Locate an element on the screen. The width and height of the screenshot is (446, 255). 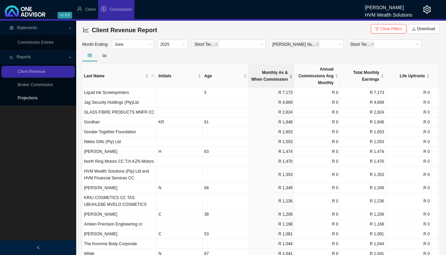
span: v1.9.9 is located at coordinates (65, 15).